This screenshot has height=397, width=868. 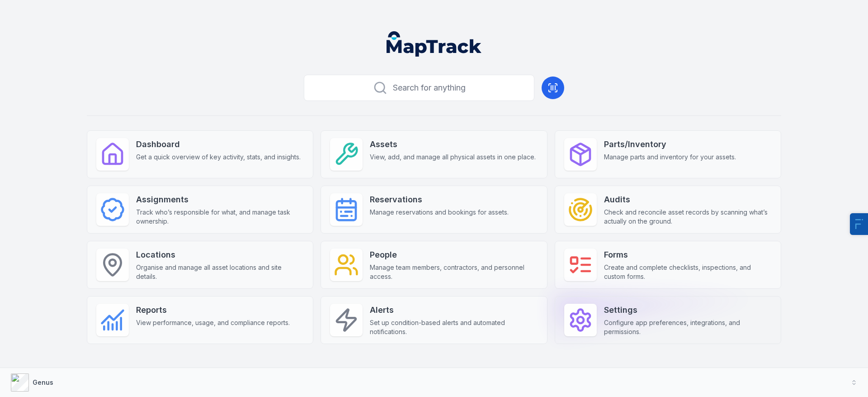 I want to click on strong: Forms, so click(x=688, y=255).